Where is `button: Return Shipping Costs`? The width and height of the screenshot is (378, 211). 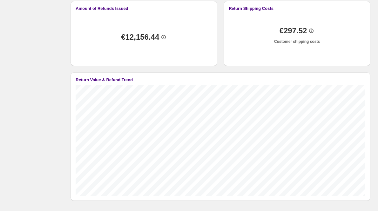 button: Return Shipping Costs is located at coordinates (297, 8).